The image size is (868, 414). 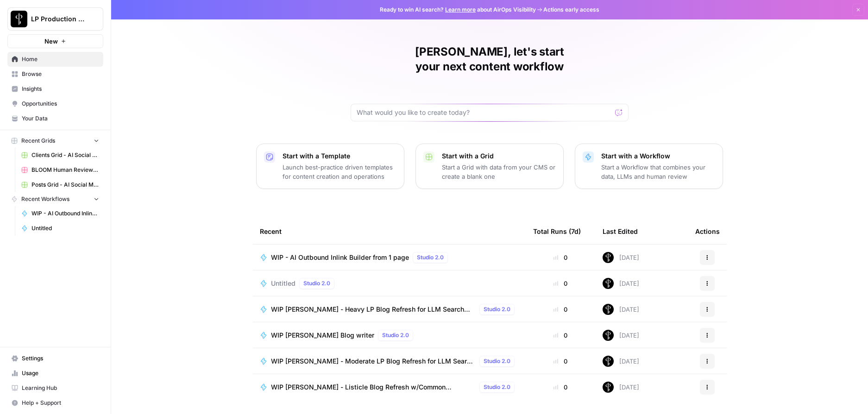 What do you see at coordinates (389, 231) in the screenshot?
I see `div: Recent` at bounding box center [389, 231].